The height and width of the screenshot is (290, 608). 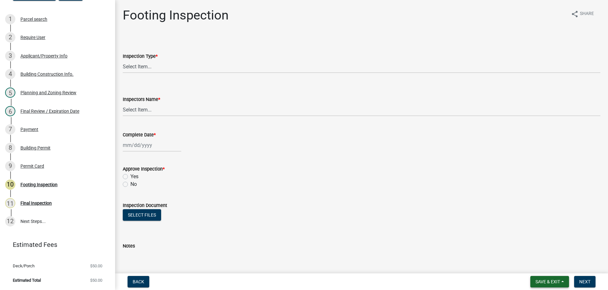 What do you see at coordinates (10, 37) in the screenshot?
I see `div: 2` at bounding box center [10, 37].